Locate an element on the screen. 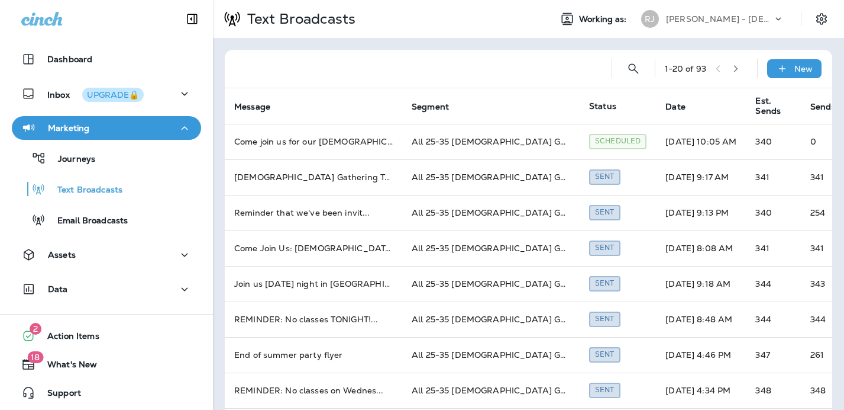 This screenshot has width=844, height=410. td: Reminder that we've been invit ... is located at coordinates (314, 212).